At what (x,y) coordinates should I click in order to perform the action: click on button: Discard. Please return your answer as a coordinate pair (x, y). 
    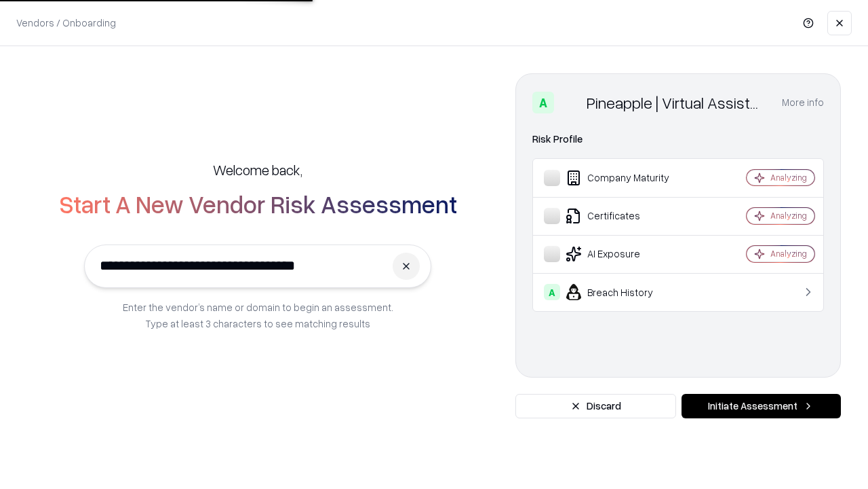
    Looking at the image, I should click on (595, 406).